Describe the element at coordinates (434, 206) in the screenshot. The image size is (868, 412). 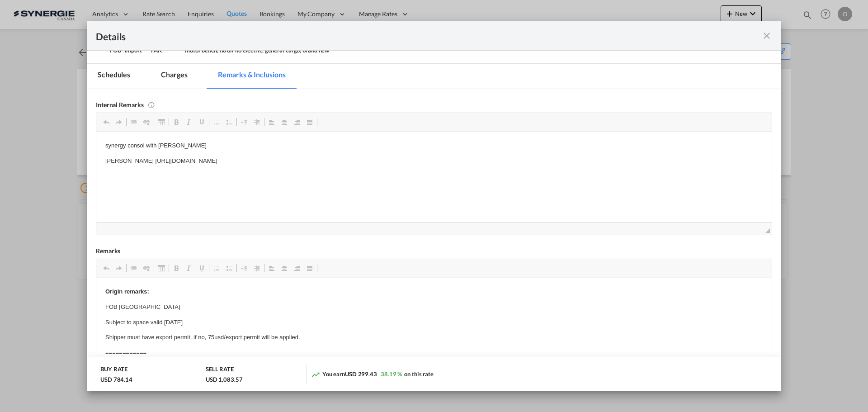
I see `md-dialog: Port of Loading ...` at that location.